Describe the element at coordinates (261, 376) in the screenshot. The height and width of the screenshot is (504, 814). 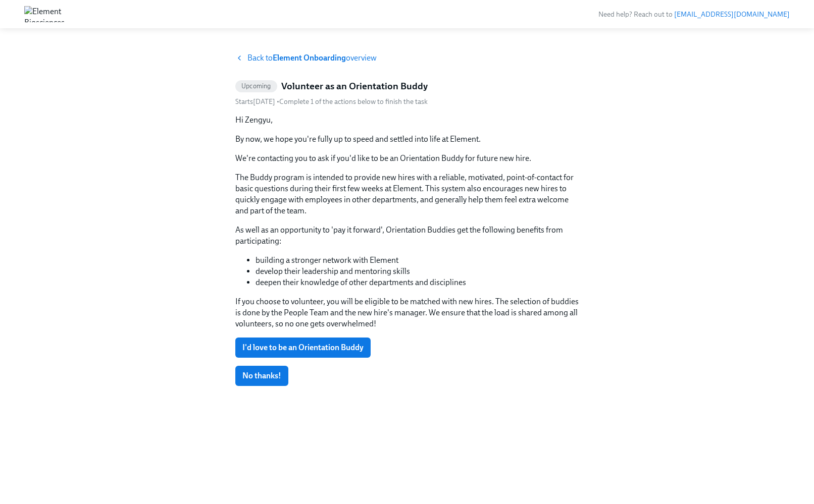
I see `button: No thanks!` at that location.